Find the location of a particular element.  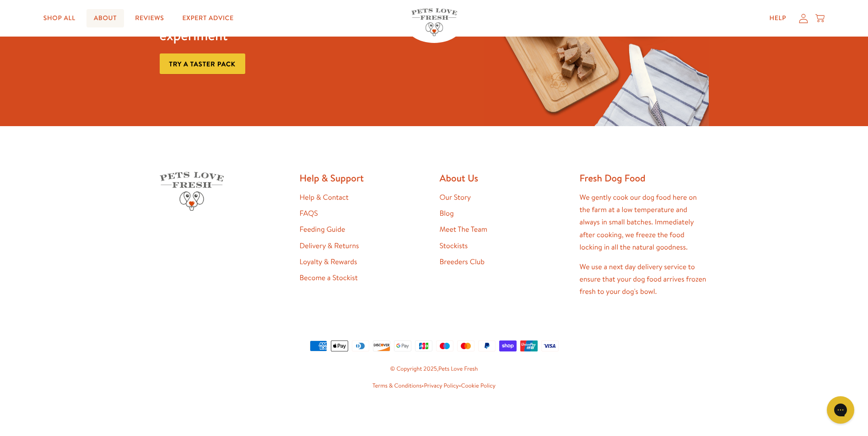

a: Delivery & Returns is located at coordinates (330, 246).